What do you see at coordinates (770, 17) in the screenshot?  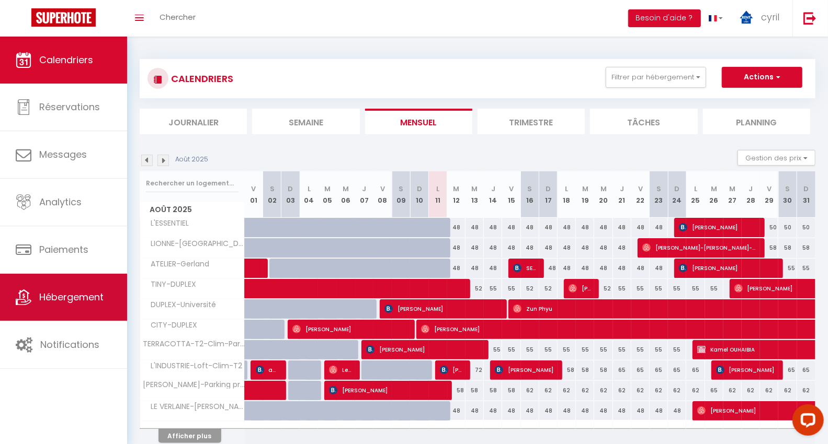 I see `span: cyril` at bounding box center [770, 17].